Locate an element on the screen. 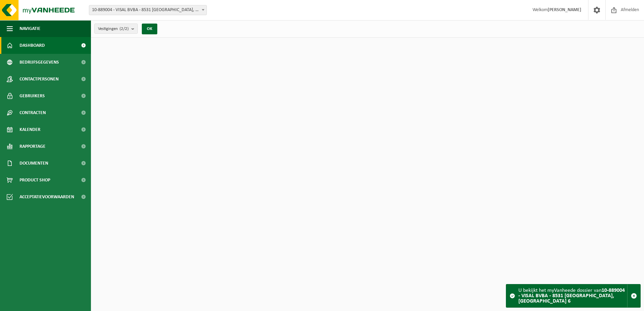 Image resolution: width=644 pixels, height=311 pixels. count: (2/2) is located at coordinates (124, 29).